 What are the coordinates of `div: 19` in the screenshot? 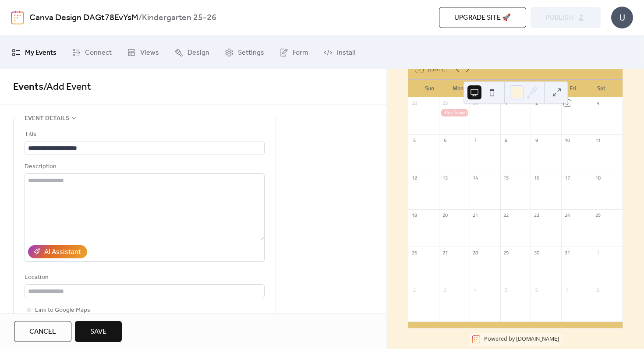 It's located at (414, 214).